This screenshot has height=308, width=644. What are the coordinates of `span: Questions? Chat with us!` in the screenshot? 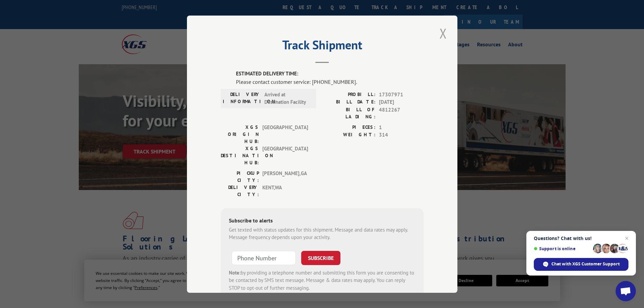 It's located at (581, 238).